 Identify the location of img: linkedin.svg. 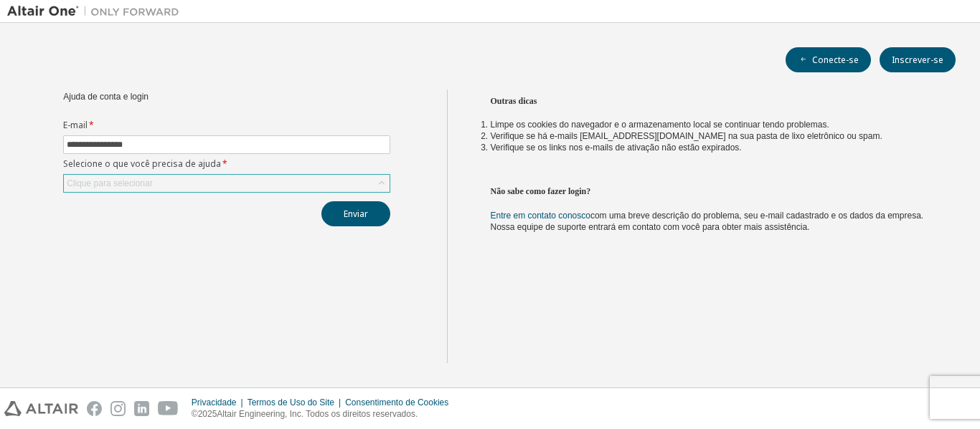
(141, 409).